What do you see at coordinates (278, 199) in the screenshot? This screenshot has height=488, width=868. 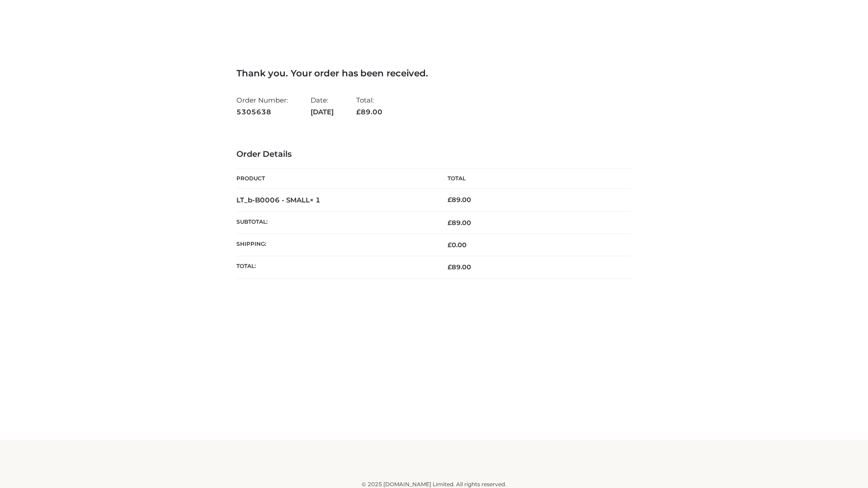 I see `strong: LT_b-B0006 - SMALL` at bounding box center [278, 199].